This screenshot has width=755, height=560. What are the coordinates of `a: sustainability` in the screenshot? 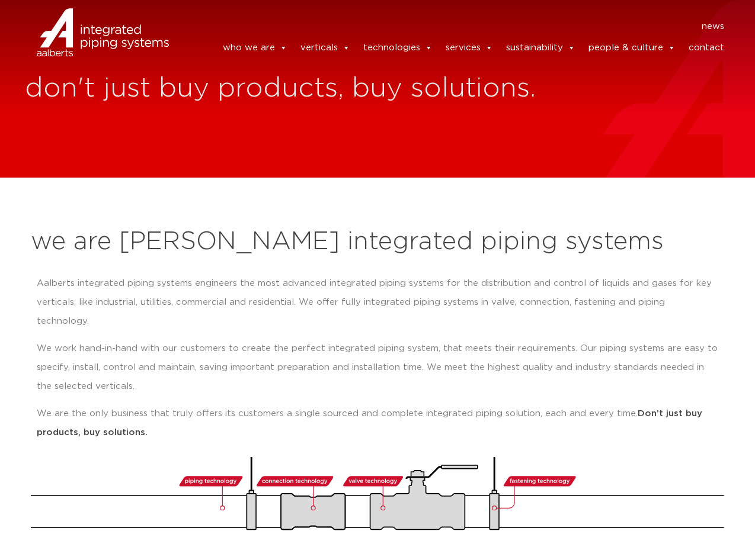 It's located at (540, 48).